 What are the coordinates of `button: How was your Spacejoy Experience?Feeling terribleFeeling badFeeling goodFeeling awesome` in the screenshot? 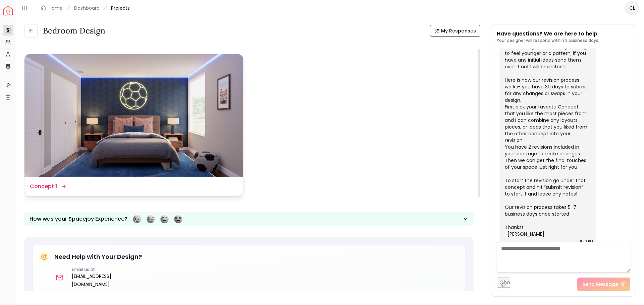 It's located at (249, 219).